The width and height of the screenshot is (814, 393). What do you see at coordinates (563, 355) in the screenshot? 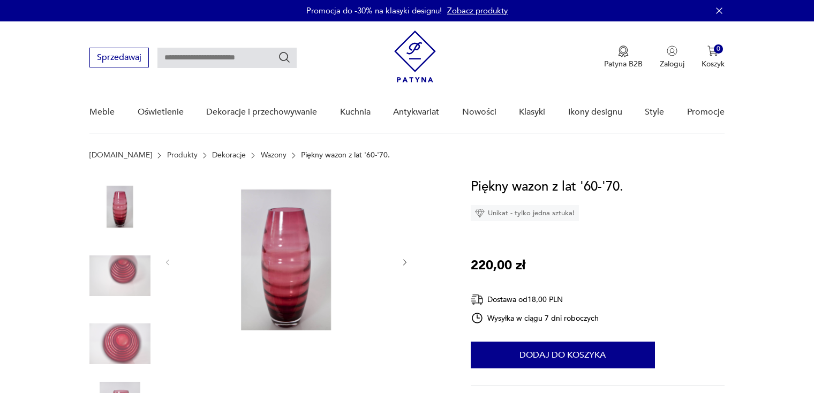
I see `button: Dodaj do koszyka` at bounding box center [563, 355].